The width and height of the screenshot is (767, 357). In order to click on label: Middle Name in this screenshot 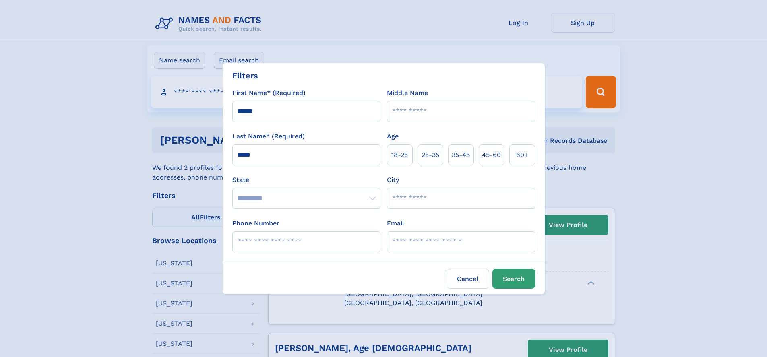, I will do `click(407, 93)`.